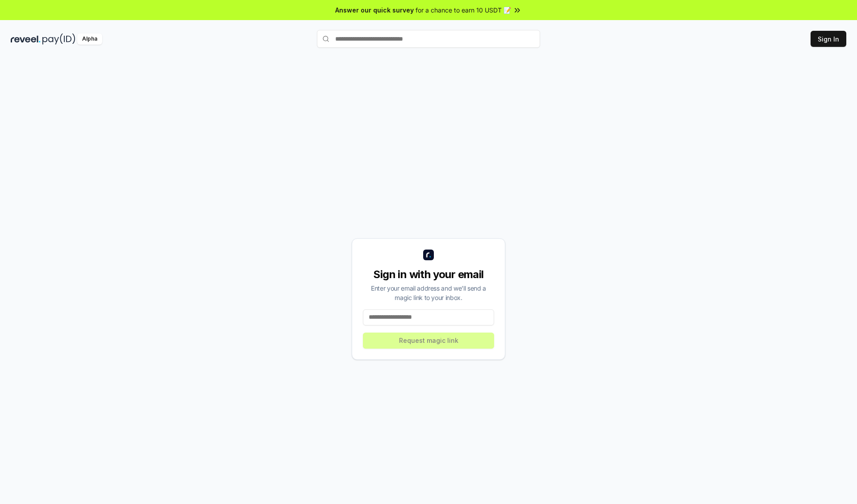  Describe the element at coordinates (428, 255) in the screenshot. I see `img: logo_small` at that location.